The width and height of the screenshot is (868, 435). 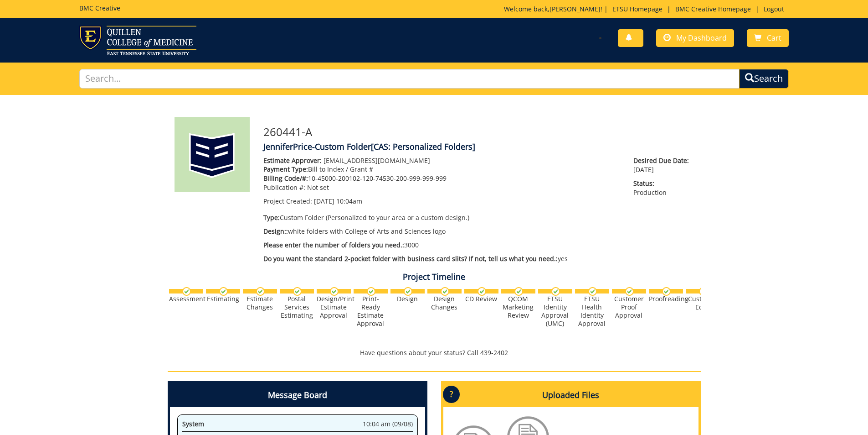 What do you see at coordinates (442, 169) in the screenshot?
I see `p: Bill to Index / Grant #` at bounding box center [442, 169].